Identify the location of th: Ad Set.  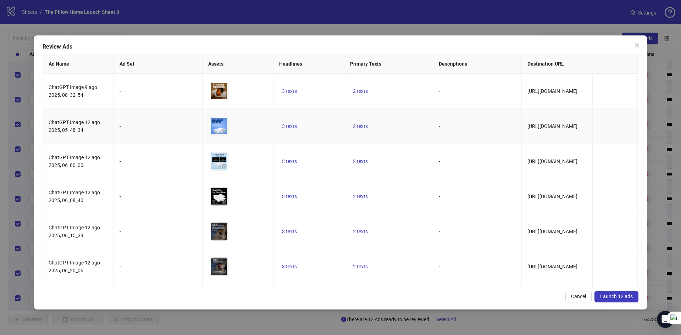
(158, 64).